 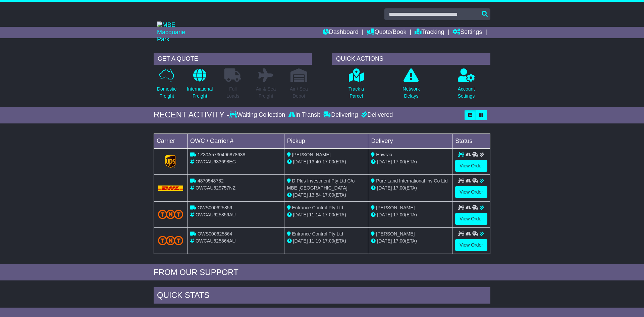 What do you see at coordinates (216, 162) in the screenshot?
I see `span: OWCAU633698EG` at bounding box center [216, 162].